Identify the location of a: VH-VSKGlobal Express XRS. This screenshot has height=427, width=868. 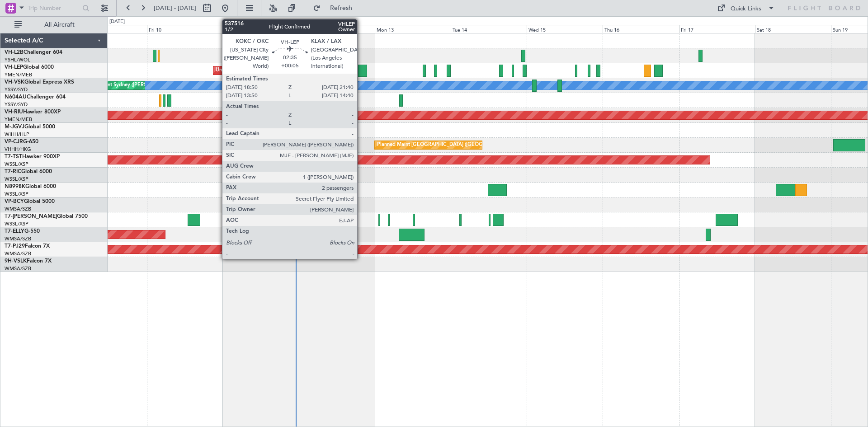
(39, 82).